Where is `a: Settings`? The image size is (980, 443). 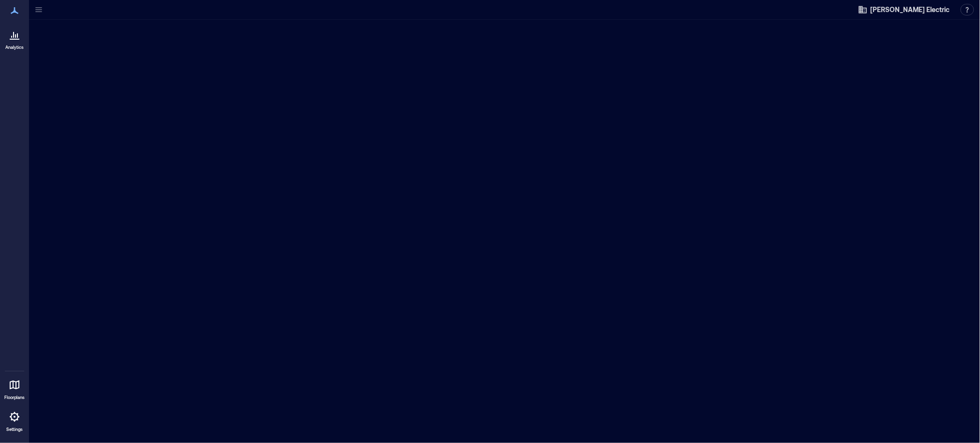 a: Settings is located at coordinates (15, 421).